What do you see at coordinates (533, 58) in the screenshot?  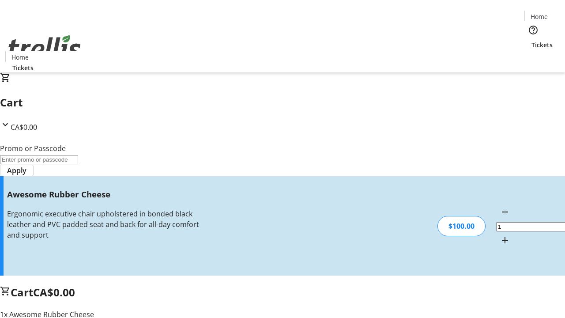 I see `button: Cart` at bounding box center [533, 58].